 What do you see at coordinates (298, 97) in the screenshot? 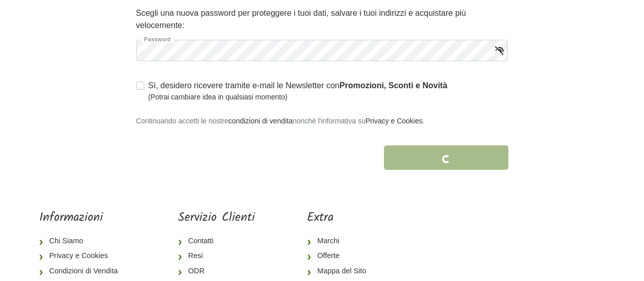
I see `small: (Potrai cambiare idea in qualsiasi momento)` at bounding box center [298, 97].